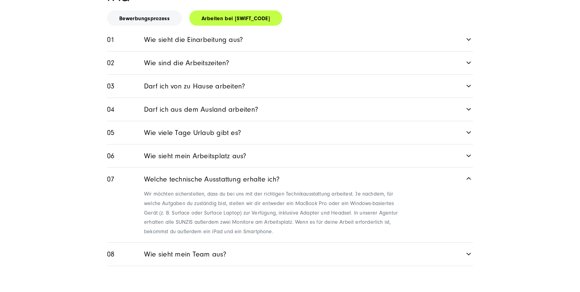 This screenshot has height=292, width=580. I want to click on a: Wie sind die Arbeitszeiten?, so click(290, 63).